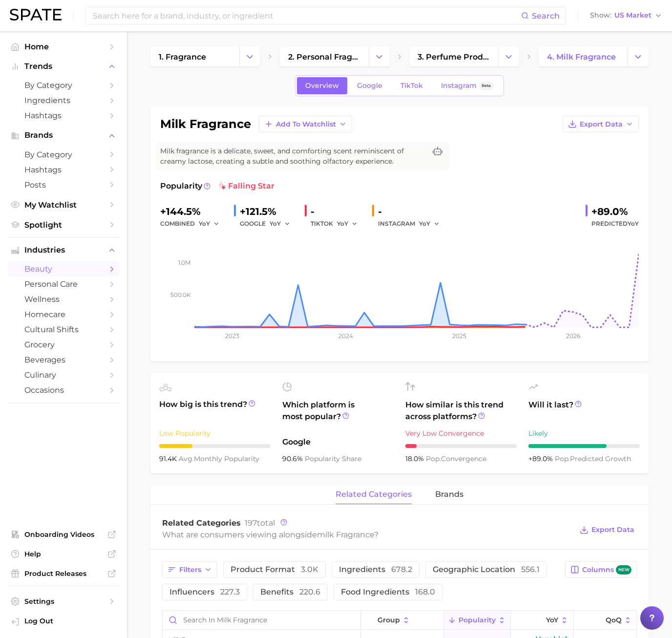 The height and width of the screenshot is (638, 672). What do you see at coordinates (459, 86) in the screenshot?
I see `span: Instagram` at bounding box center [459, 86].